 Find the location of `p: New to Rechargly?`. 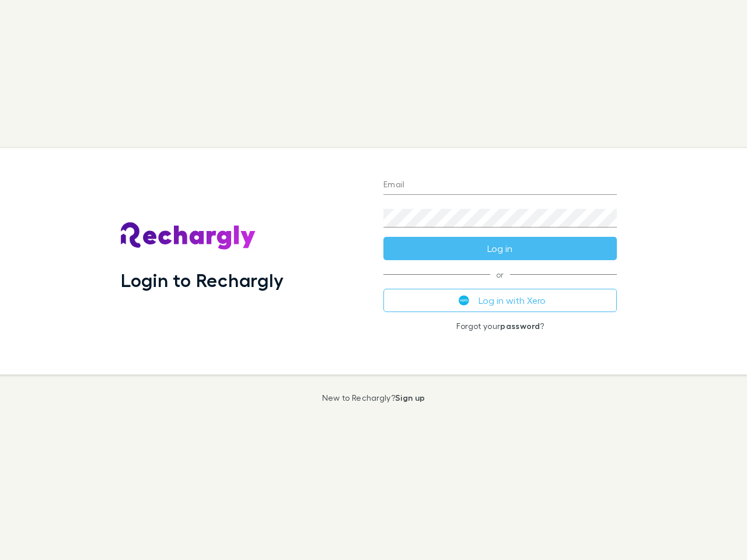

p: New to Rechargly? is located at coordinates (374, 398).